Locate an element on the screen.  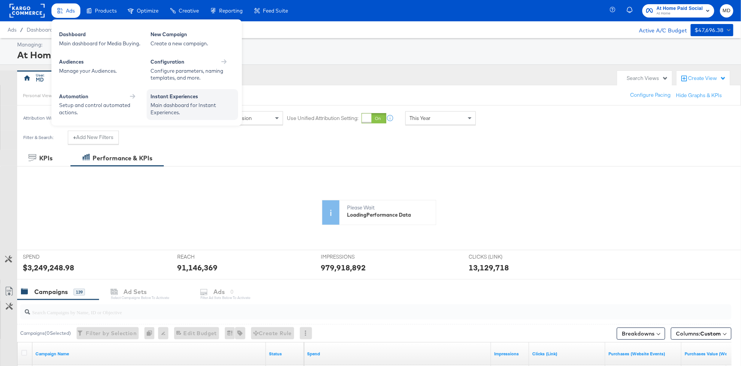
button: MD is located at coordinates (726, 11).